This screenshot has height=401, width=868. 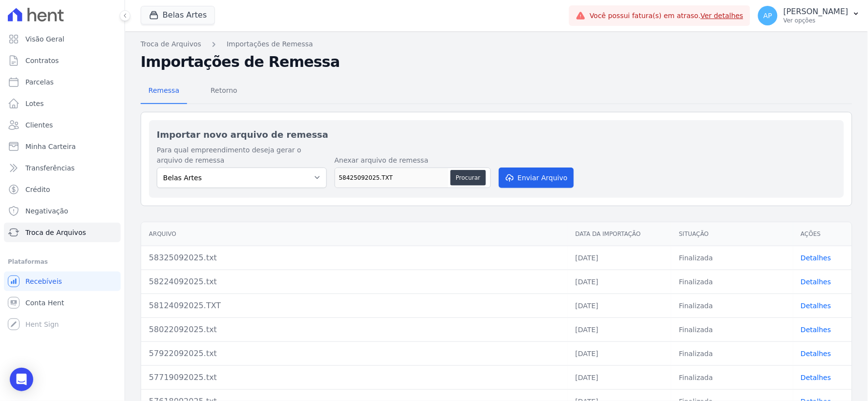 I want to click on span: Troca de Arquivos, so click(x=55, y=233).